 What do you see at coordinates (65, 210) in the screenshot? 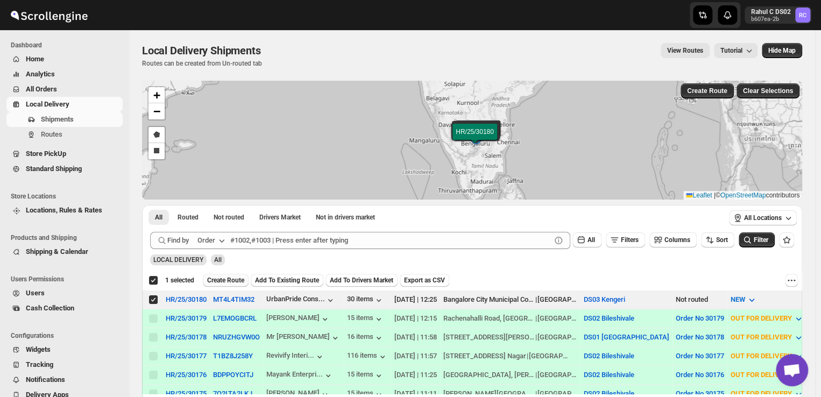
I see `button: Locations, Rules & Rates` at bounding box center [65, 210].